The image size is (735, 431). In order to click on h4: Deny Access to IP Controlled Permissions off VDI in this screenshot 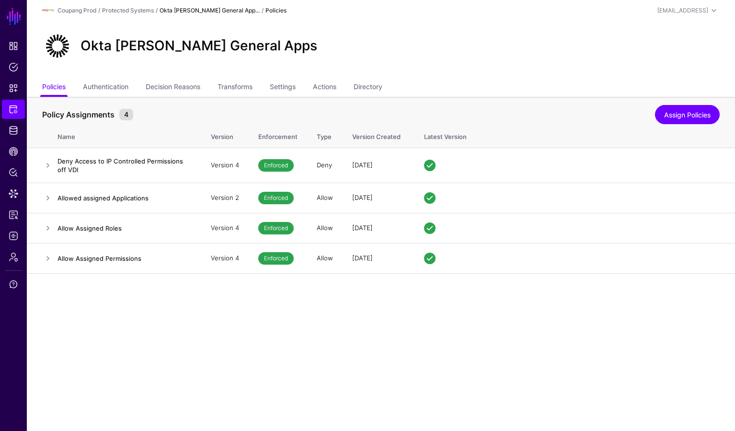, I will do `click(125, 165)`.